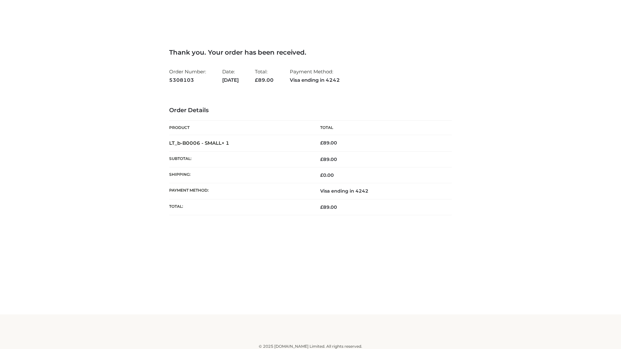  What do you see at coordinates (188, 76) in the screenshot?
I see `li: Order Number:` at bounding box center [188, 76].